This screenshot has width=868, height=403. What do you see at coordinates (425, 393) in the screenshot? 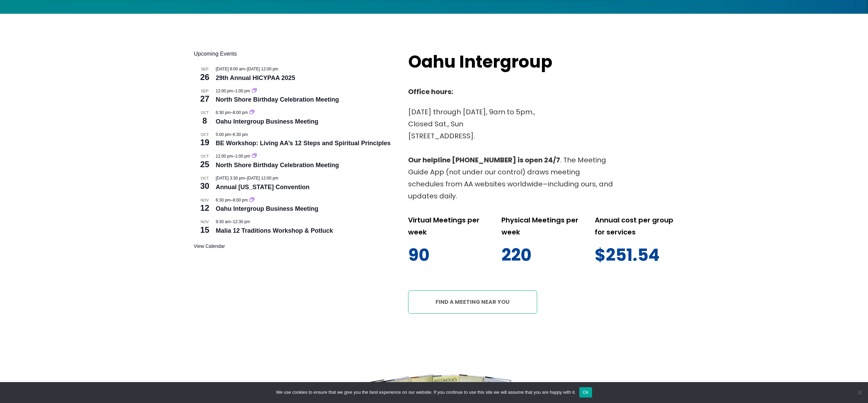
I see `span: We use cookies to ensure that we give you the best experience on our website. If you continue to ...` at bounding box center [425, 393].